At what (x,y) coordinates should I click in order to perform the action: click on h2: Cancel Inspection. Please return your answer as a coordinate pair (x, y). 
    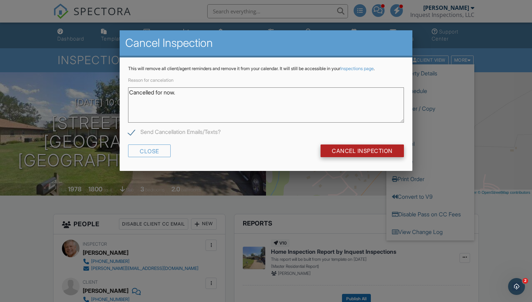
    Looking at the image, I should click on (266, 43).